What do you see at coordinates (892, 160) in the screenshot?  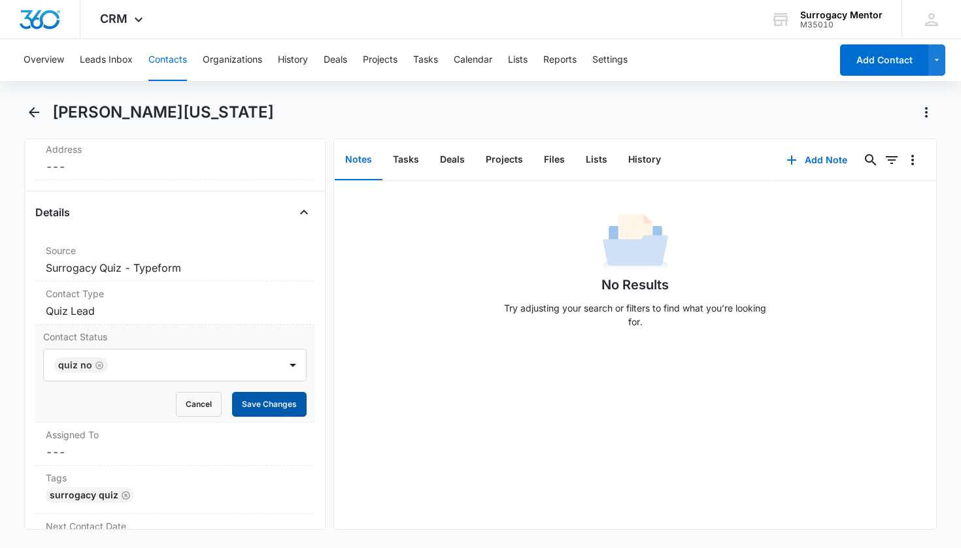 I see `button: Filters` at bounding box center [892, 160].